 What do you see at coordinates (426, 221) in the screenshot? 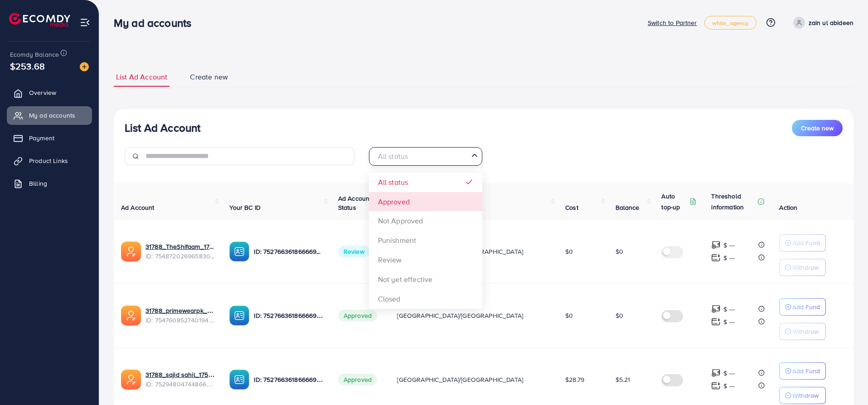
I see `li: Not Approved` at bounding box center [426, 221].